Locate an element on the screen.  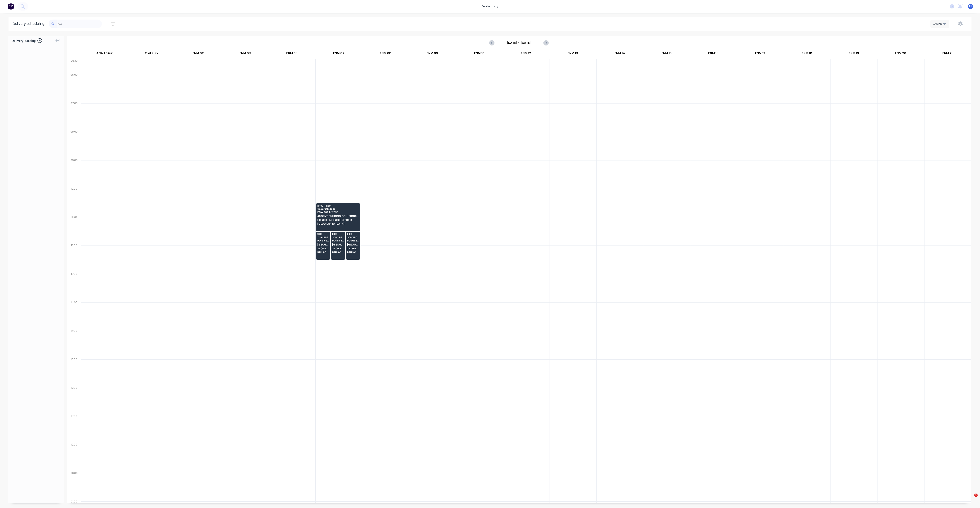
div: FNM 14 is located at coordinates (620, 54).